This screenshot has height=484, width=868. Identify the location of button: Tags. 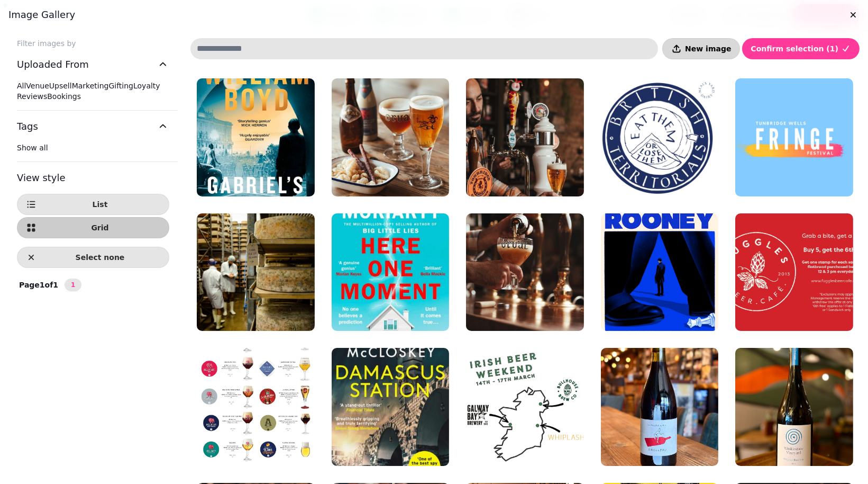
(93, 126).